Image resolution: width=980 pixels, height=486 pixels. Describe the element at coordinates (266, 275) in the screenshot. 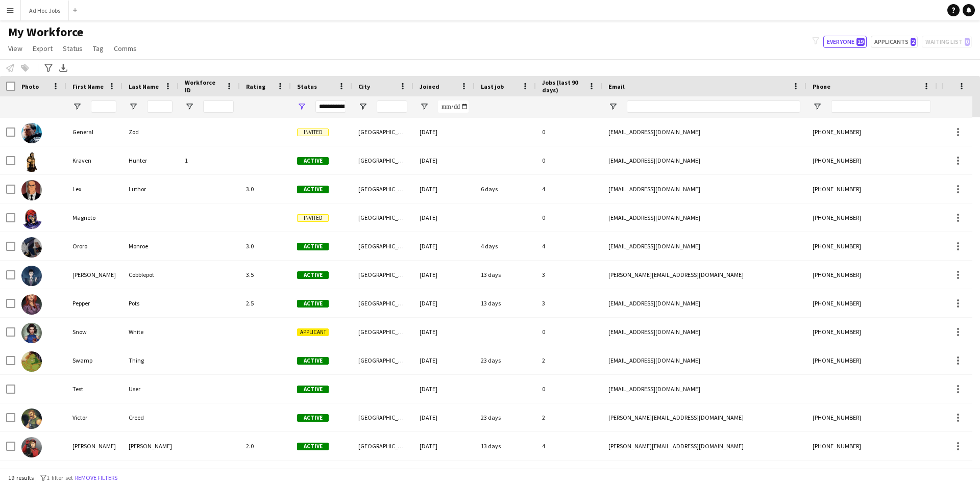

I see `div: 3.5` at that location.